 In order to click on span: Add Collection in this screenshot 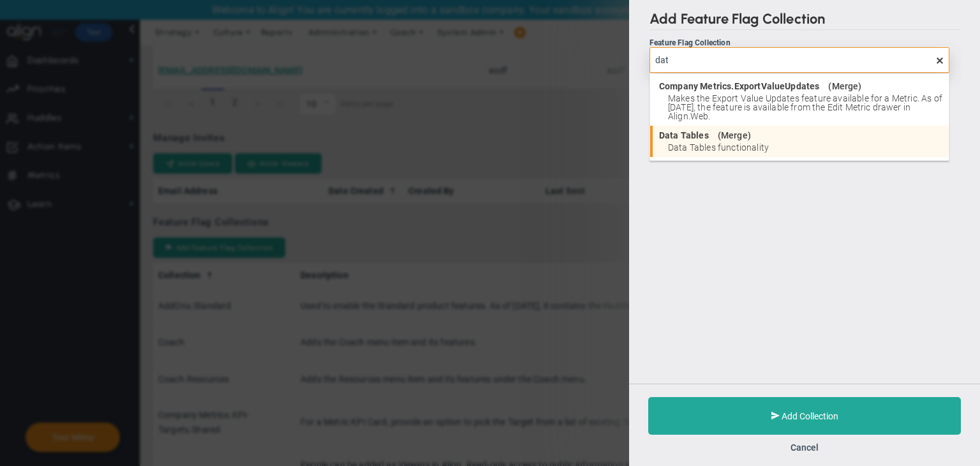, I will do `click(809, 417)`.